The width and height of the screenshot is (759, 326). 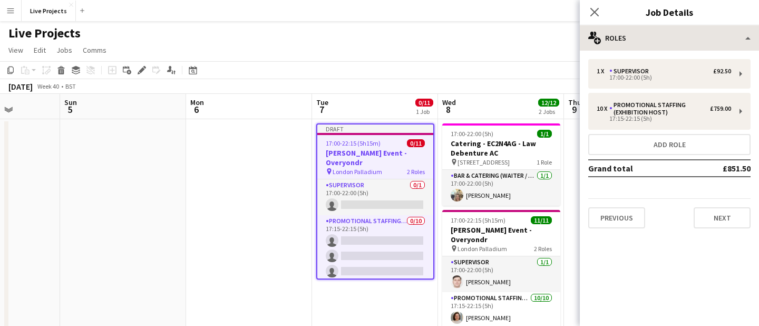 What do you see at coordinates (631, 71) in the screenshot?
I see `div: Supervisor` at bounding box center [631, 71].